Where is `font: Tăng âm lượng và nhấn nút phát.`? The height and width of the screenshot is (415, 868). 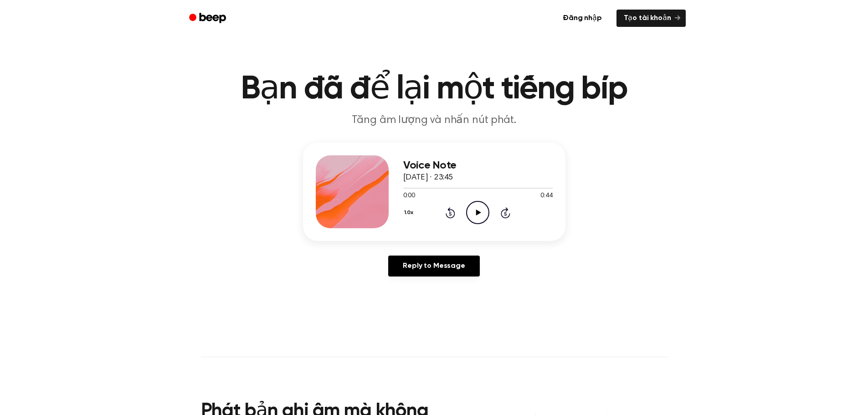
font: Tăng âm lượng và nhấn nút phát. is located at coordinates (433, 120).